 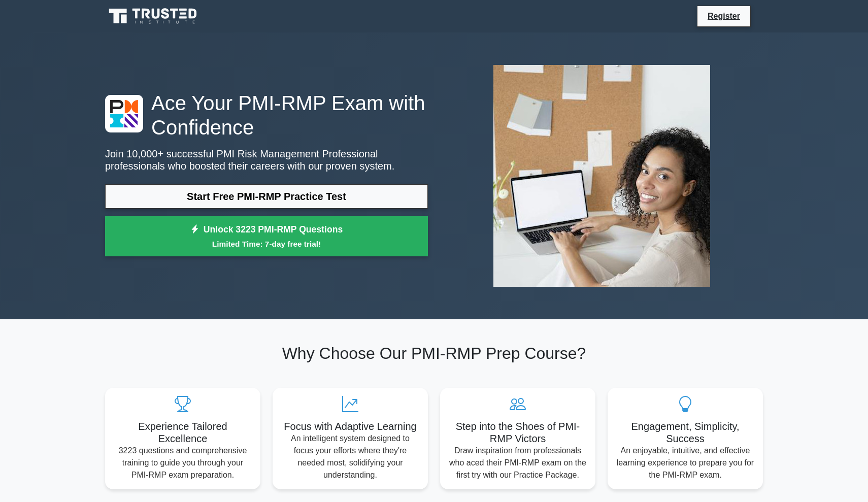 What do you see at coordinates (183, 433) in the screenshot?
I see `h5: Experience Tailored Excellence` at bounding box center [183, 433].